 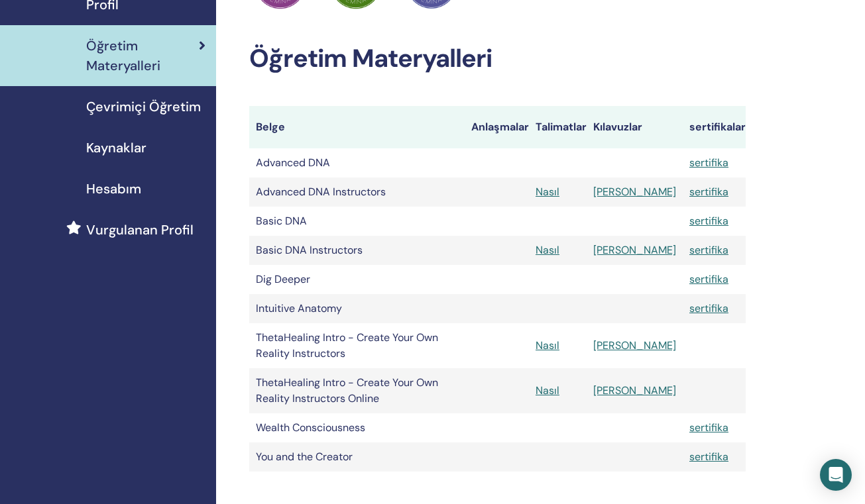 I want to click on td: ThetaHealing Intro - Create Your Own Reality Instructors, so click(x=357, y=346).